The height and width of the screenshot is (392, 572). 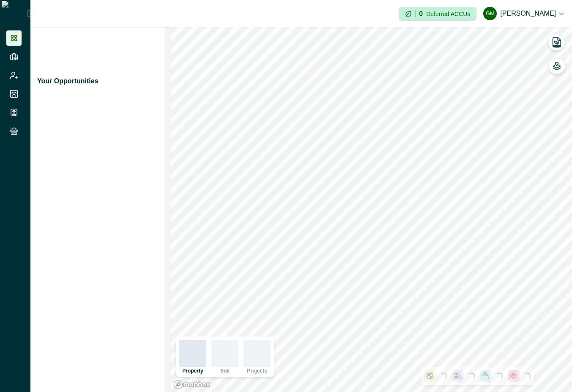 What do you see at coordinates (257, 371) in the screenshot?
I see `p: Projects` at bounding box center [257, 371].